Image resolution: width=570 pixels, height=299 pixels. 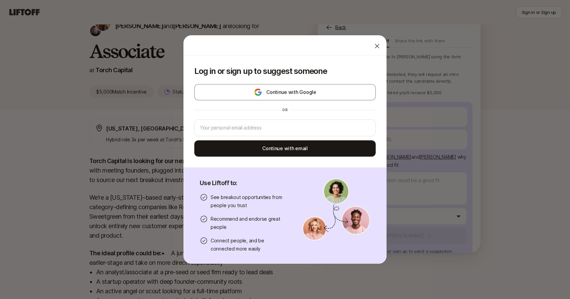 What do you see at coordinates (285, 110) in the screenshot?
I see `div: or` at bounding box center [285, 110].